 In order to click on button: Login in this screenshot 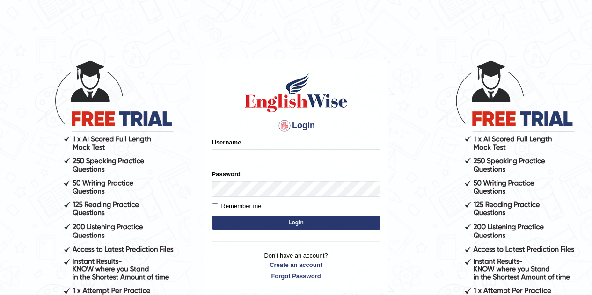, I will do `click(296, 223)`.